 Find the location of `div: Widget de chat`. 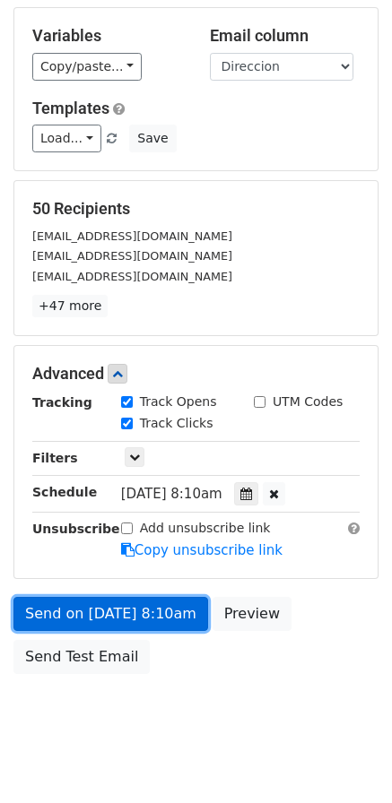

div: Widget de chat is located at coordinates (347, 760).